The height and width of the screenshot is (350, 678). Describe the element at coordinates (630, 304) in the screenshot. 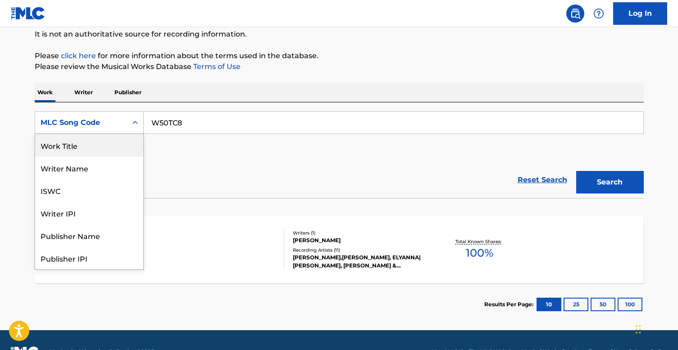

I see `button: 100` at that location.